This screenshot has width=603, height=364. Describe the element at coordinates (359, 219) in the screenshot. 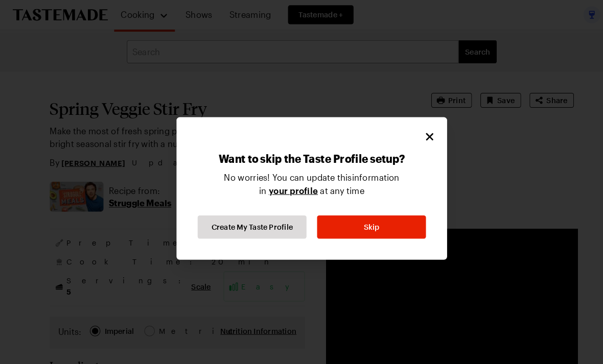

I see `span: Skip` at that location.